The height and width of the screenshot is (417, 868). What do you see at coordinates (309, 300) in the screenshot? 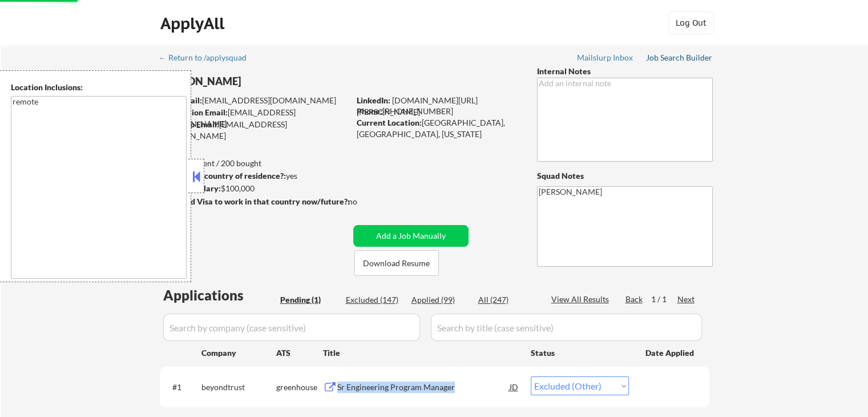
I see `div: Pending (1)` at bounding box center [309, 300].